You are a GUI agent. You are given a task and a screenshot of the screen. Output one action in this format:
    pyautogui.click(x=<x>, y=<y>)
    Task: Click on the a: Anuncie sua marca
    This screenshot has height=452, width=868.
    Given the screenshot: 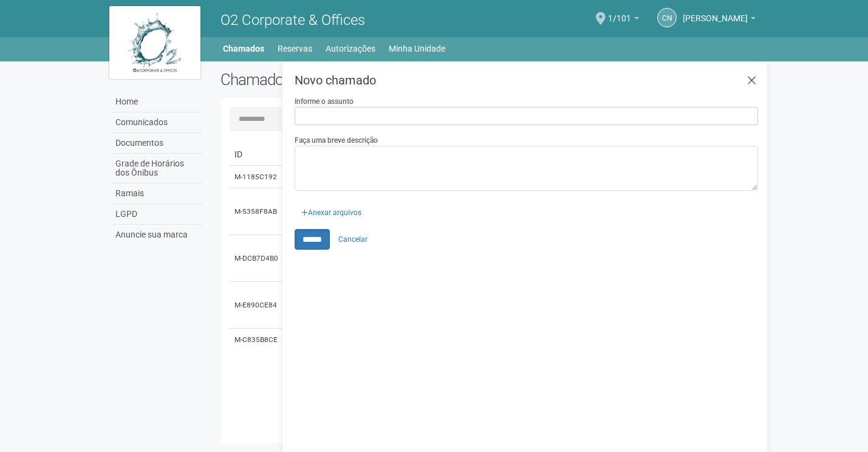 What is the action you would take?
    pyautogui.click(x=157, y=234)
    